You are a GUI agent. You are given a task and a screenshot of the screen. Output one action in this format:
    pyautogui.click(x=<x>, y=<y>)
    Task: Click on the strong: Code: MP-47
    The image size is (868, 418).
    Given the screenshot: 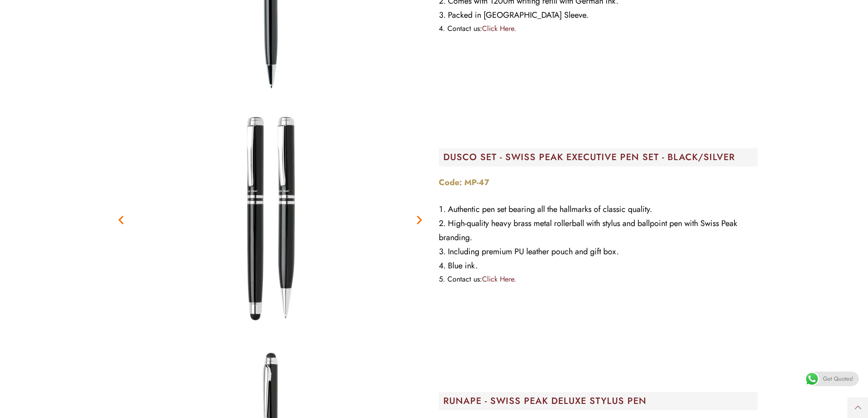 What is the action you would take?
    pyautogui.click(x=464, y=183)
    